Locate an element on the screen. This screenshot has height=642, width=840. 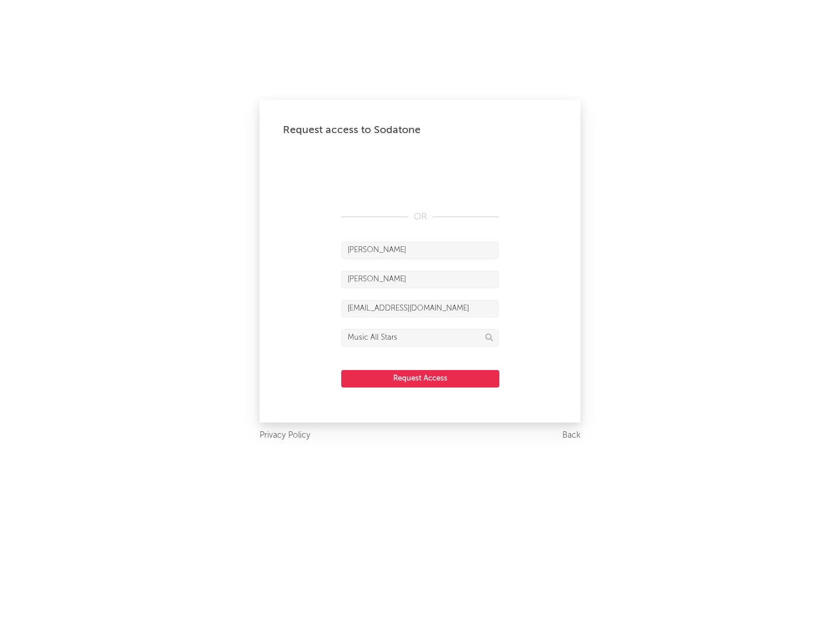
a: Back is located at coordinates (571, 436).